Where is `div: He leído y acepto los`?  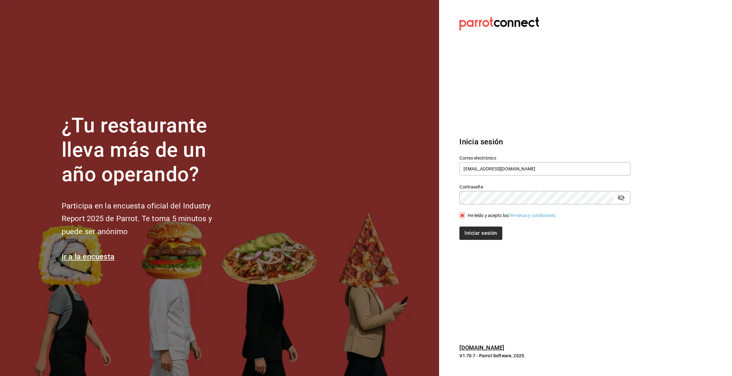 div: He leído y acepto los is located at coordinates (512, 216).